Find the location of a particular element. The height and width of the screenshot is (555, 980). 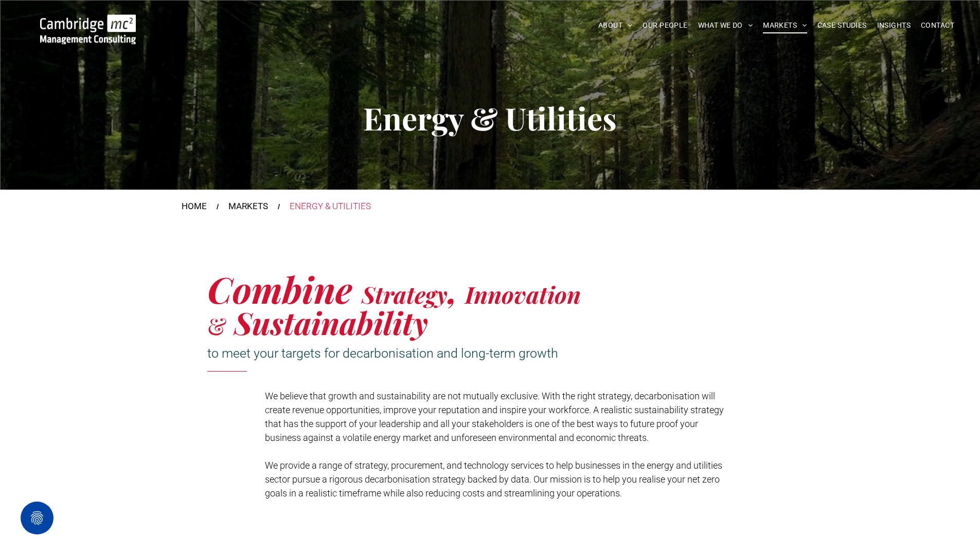

a: OUR PEOPLE is located at coordinates (664, 25).